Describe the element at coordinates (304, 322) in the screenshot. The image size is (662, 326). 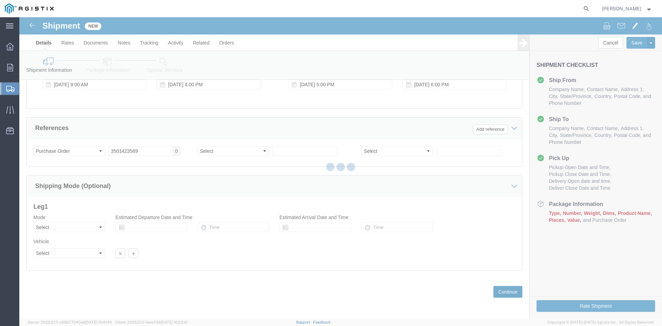
I see `a: Support` at that location.